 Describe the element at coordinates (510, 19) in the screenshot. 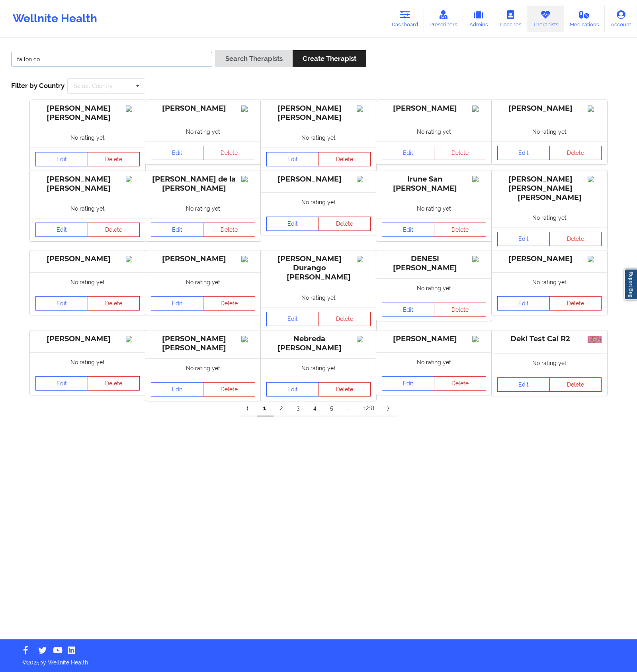

I see `a: Coaches` at that location.